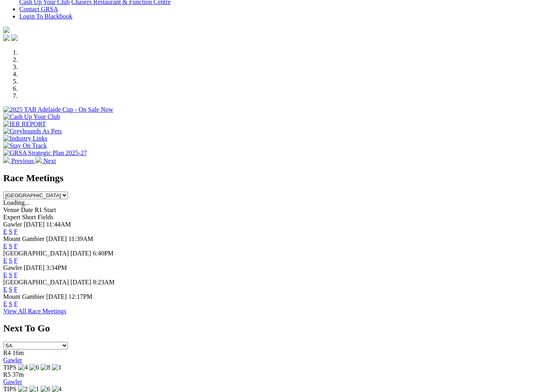  Describe the element at coordinates (45, 161) in the screenshot. I see `a: Next` at that location.